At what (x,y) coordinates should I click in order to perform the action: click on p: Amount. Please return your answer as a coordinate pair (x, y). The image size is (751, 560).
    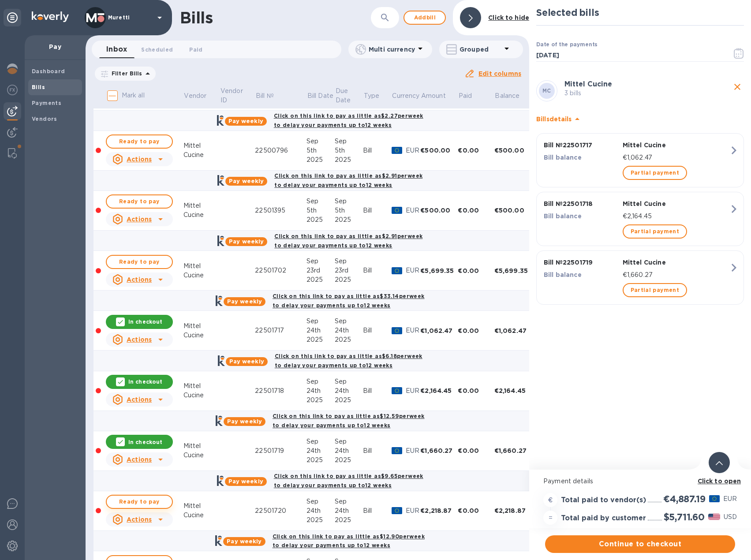
    Looking at the image, I should click on (433, 96).